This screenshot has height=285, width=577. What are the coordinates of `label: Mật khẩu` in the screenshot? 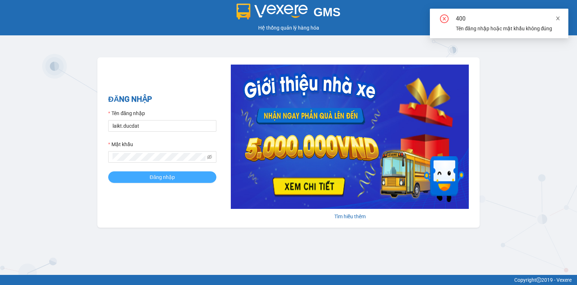 It's located at (120, 144).